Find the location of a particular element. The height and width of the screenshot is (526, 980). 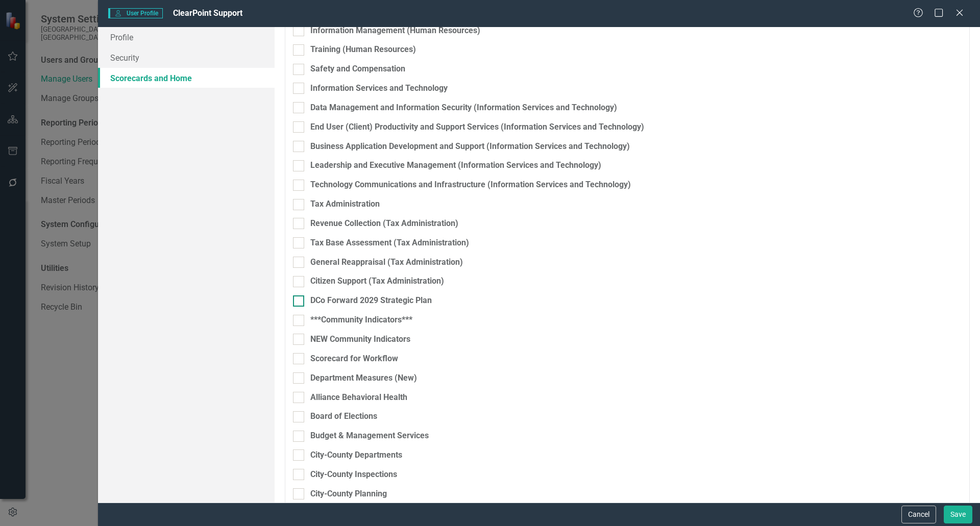

div: Department Measures (New) is located at coordinates (363, 378).